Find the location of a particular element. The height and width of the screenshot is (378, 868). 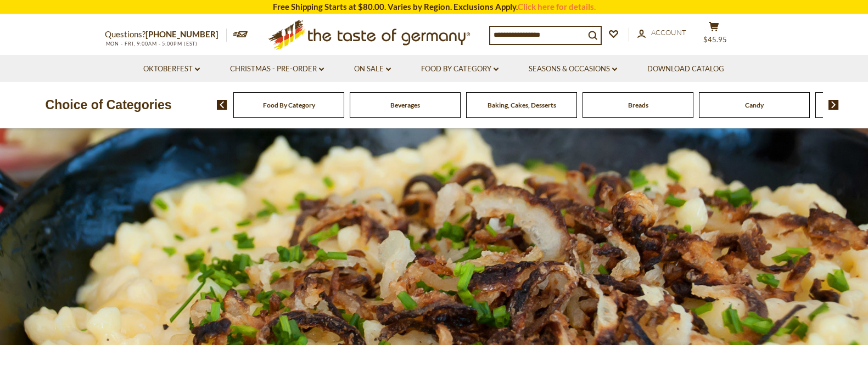

span: Breads is located at coordinates (638, 105).